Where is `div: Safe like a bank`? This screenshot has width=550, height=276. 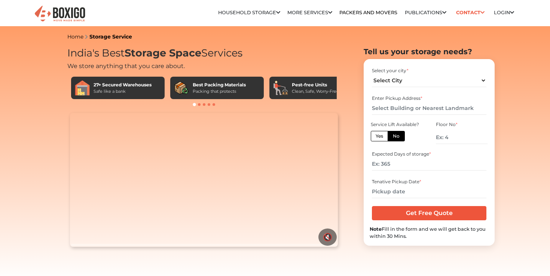
div: Safe like a bank is located at coordinates (122, 91).